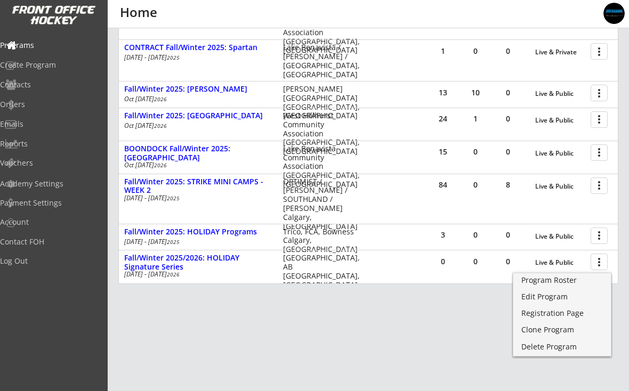  I want to click on div: 8, so click(508, 185).